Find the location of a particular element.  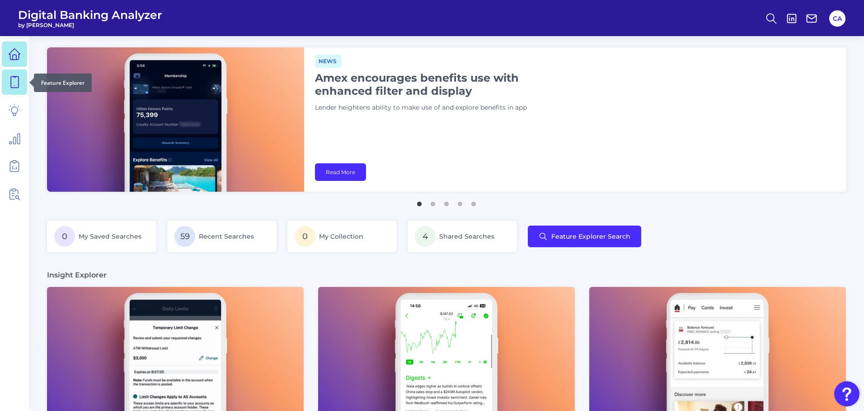

h1: Amex encourages benefits use with enhanced filter and display is located at coordinates (428, 84).